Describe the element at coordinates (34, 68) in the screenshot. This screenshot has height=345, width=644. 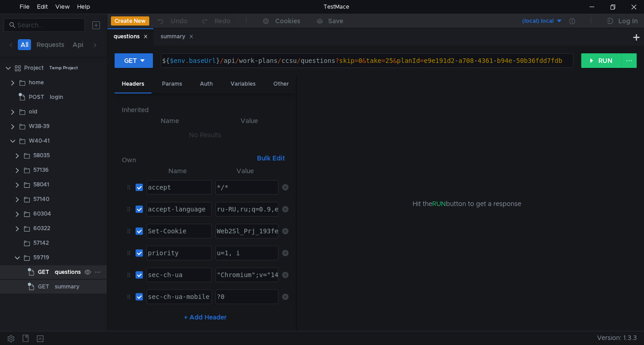
I see `div: Project` at that location.